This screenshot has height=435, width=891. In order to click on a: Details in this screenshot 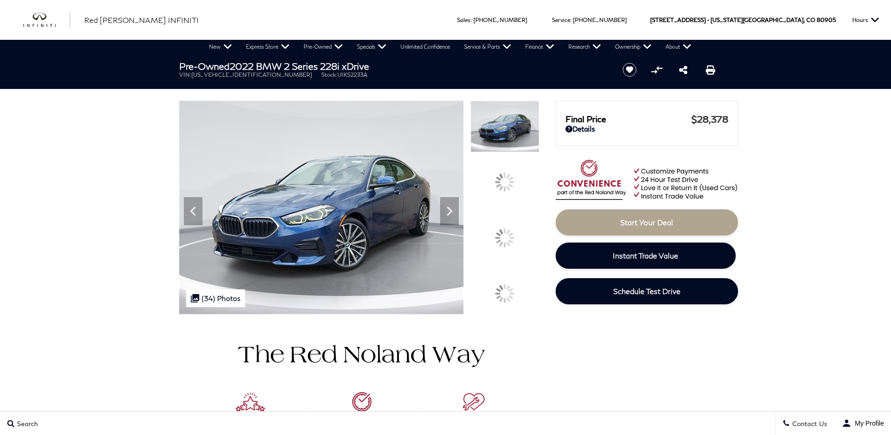, I will do `click(647, 129)`.